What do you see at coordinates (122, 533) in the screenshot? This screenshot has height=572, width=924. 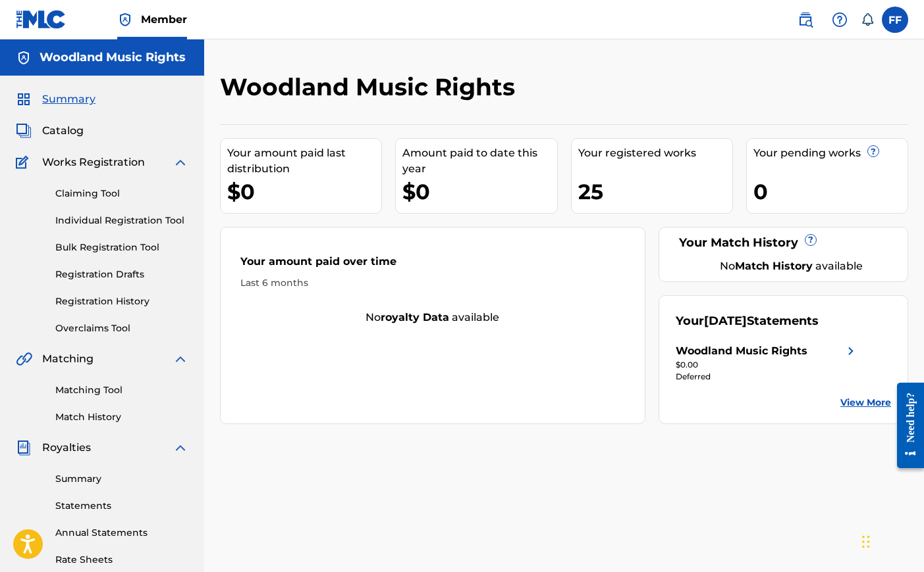 I see `a: Annual Statements` at bounding box center [122, 533].